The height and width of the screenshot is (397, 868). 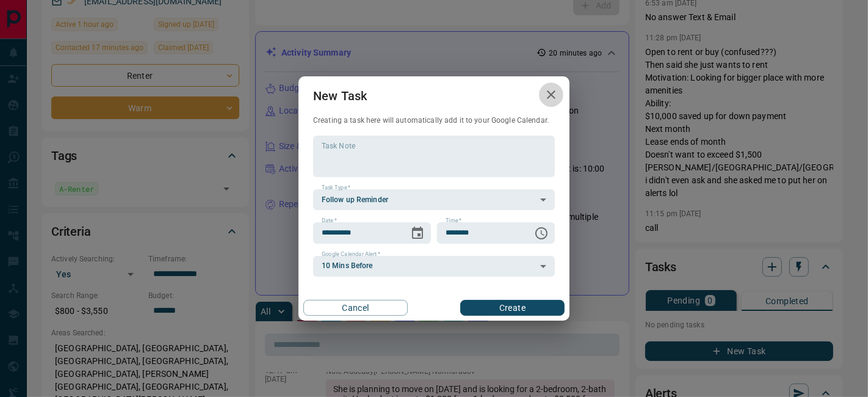 I want to click on label: Google Calendar Alert, so click(x=351, y=254).